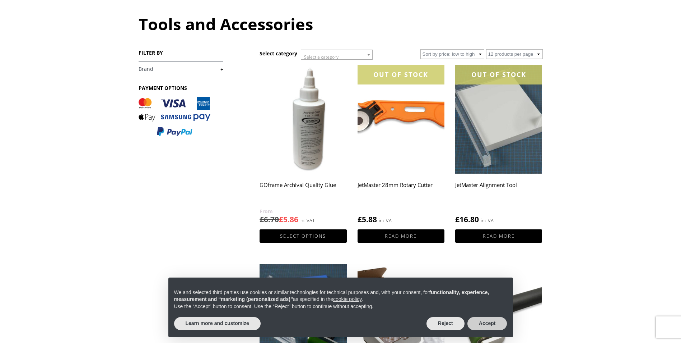  I want to click on p: We and selected third parties use cookies or similar technologies for technical purposes and, wit..., so click(341, 296).